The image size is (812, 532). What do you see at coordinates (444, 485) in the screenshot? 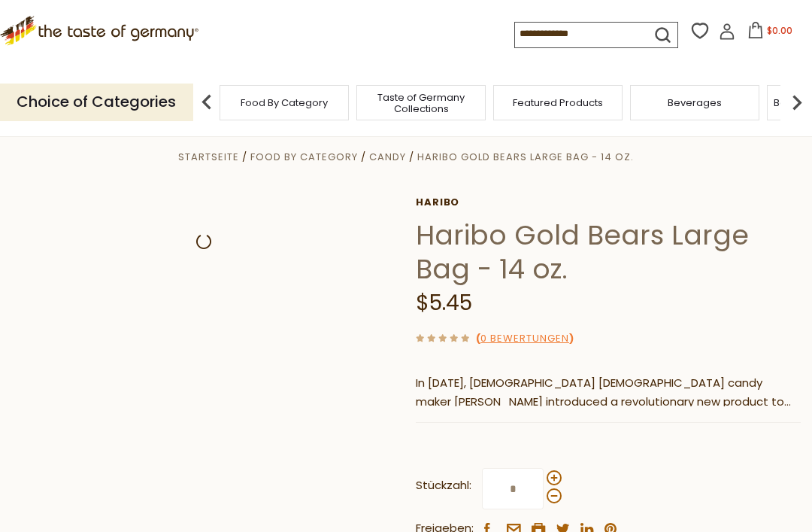
I see `strong: Stückzahl:` at bounding box center [444, 485].